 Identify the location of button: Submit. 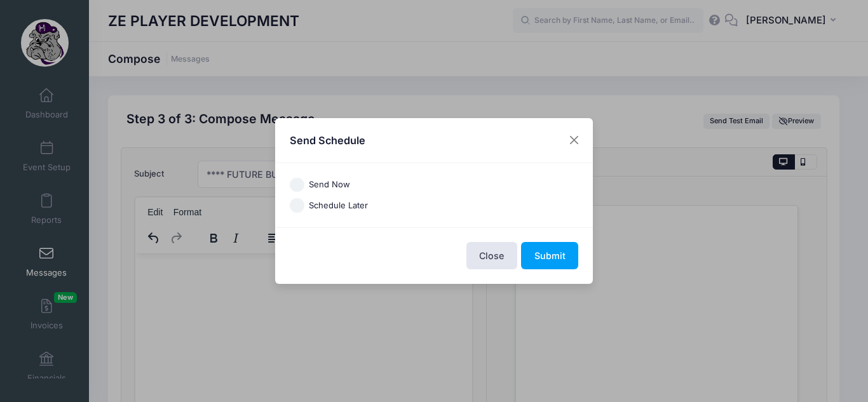
(550, 256).